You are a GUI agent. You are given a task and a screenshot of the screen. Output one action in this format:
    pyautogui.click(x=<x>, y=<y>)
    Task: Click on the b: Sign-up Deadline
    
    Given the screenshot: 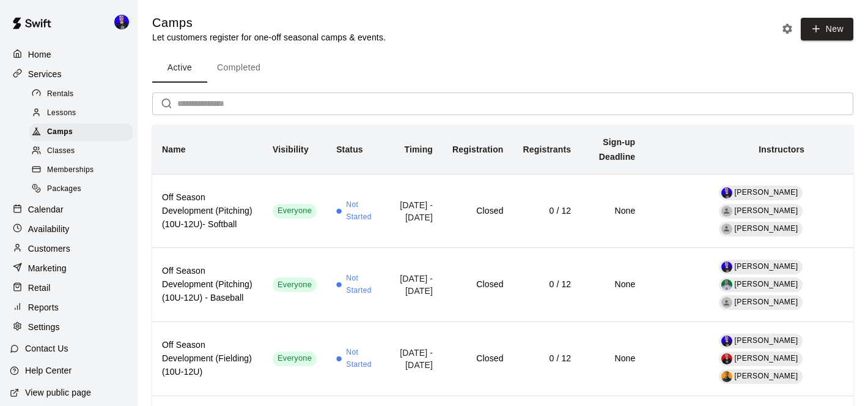 What is the action you would take?
    pyautogui.click(x=617, y=149)
    